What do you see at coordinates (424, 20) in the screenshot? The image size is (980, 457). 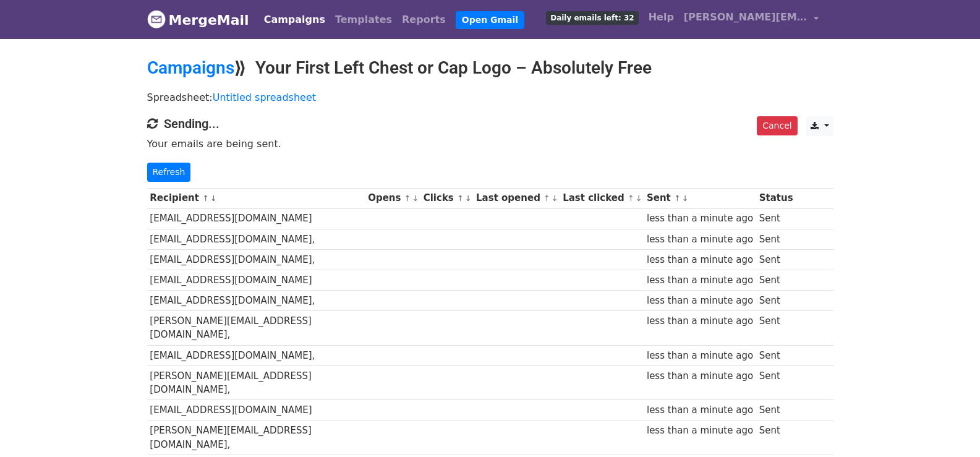 I see `a: Reports` at bounding box center [424, 20].